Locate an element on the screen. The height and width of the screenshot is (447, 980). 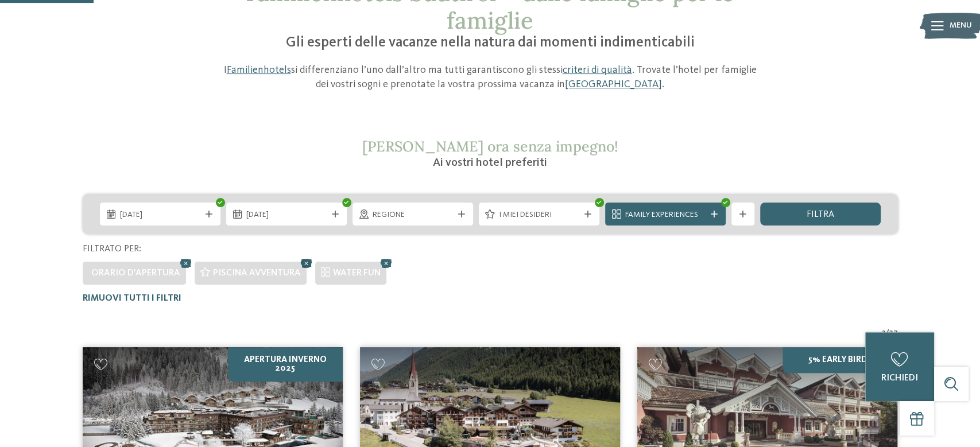
span: richiedi is located at coordinates (899, 379).